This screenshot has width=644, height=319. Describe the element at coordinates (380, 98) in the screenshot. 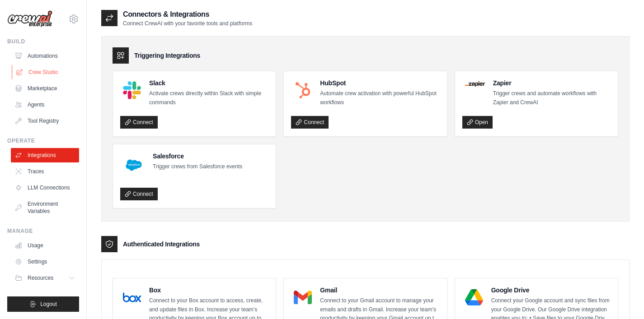

I see `p: Automate crew activation with powerful HubSpot workflows` at that location.